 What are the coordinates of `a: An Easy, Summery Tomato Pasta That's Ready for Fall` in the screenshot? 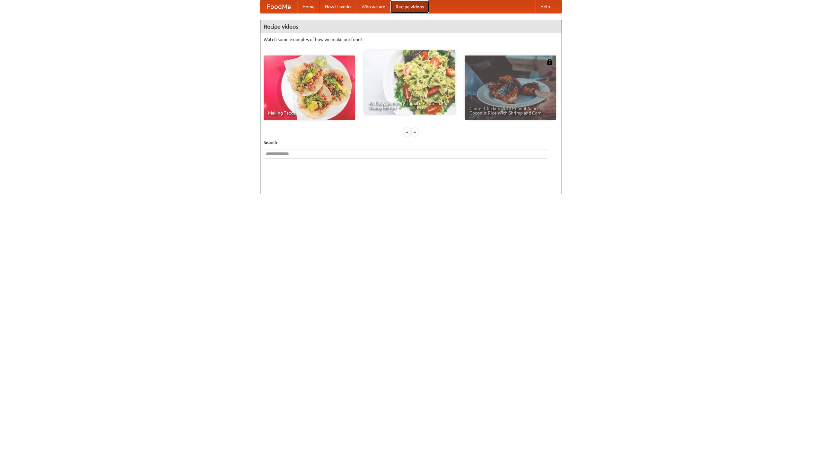 It's located at (410, 83).